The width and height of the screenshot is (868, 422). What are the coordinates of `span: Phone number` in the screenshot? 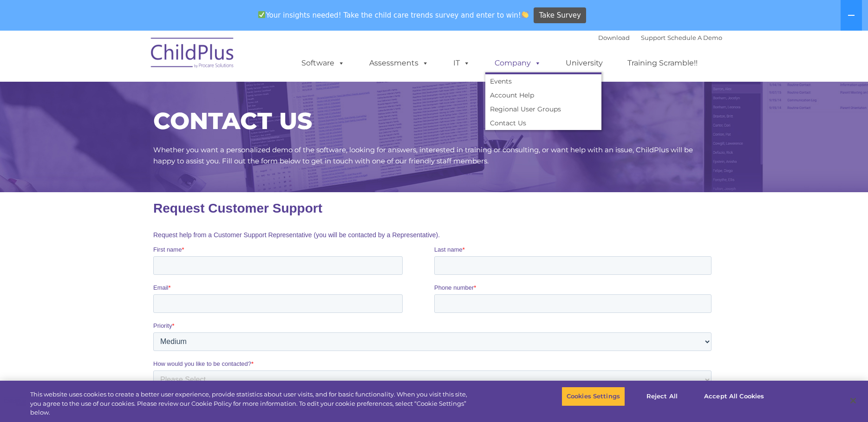 It's located at (301, 95).